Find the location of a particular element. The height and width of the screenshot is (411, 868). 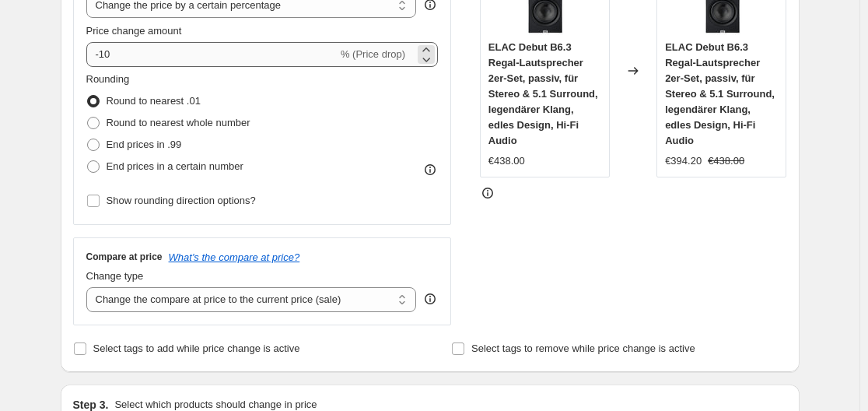

span: % (Price drop) is located at coordinates (372, 53).